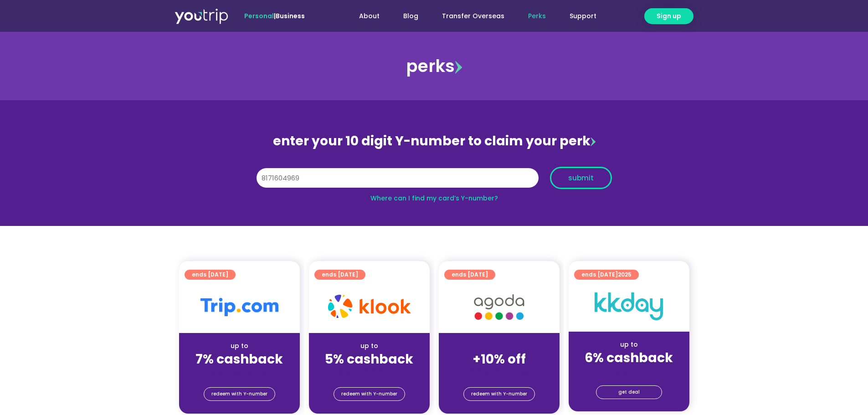  I want to click on div: enter your 10 digit Y-number to claim your perk, so click(434, 141).